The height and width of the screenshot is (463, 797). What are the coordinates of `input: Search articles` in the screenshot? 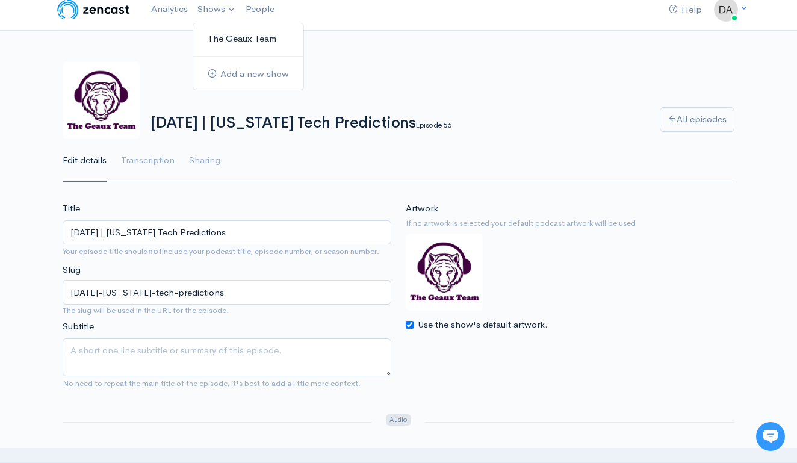 It's located at (125, 238).